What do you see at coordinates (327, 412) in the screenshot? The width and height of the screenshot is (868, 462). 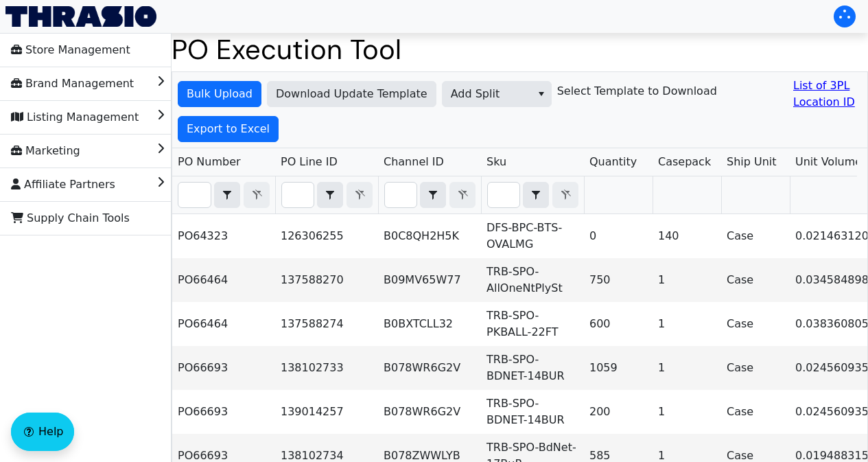 I see `td: 139014257` at bounding box center [327, 412].